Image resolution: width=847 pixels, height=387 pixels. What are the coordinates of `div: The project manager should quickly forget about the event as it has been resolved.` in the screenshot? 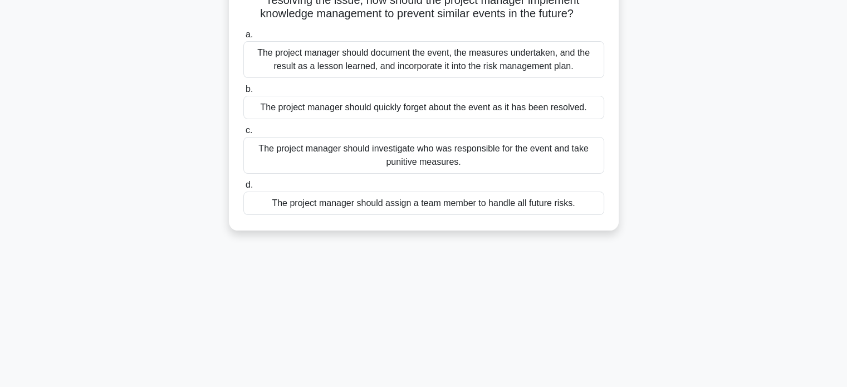 It's located at (424, 108).